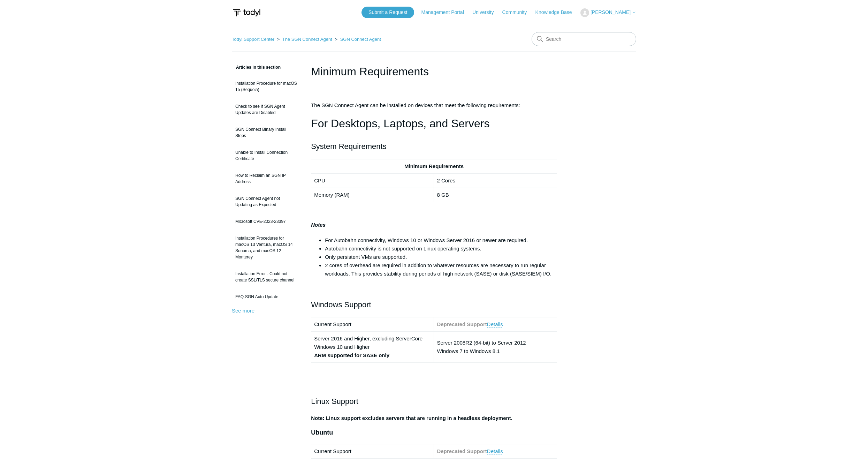 This screenshot has width=868, height=459. I want to click on strong: Notes, so click(318, 225).